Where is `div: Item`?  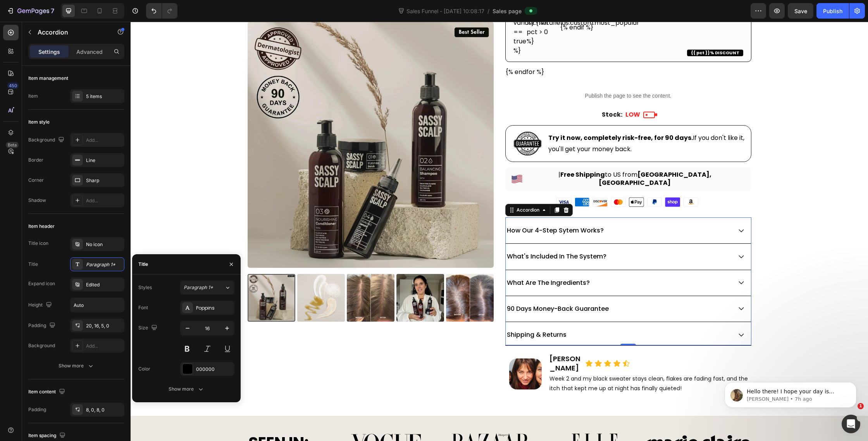 div: Item is located at coordinates (33, 96).